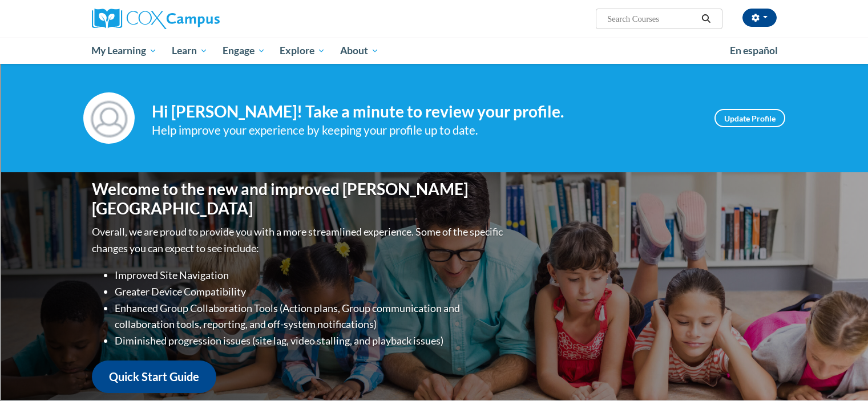 The height and width of the screenshot is (401, 868). Describe the element at coordinates (652, 19) in the screenshot. I see `input: Search Courses` at that location.